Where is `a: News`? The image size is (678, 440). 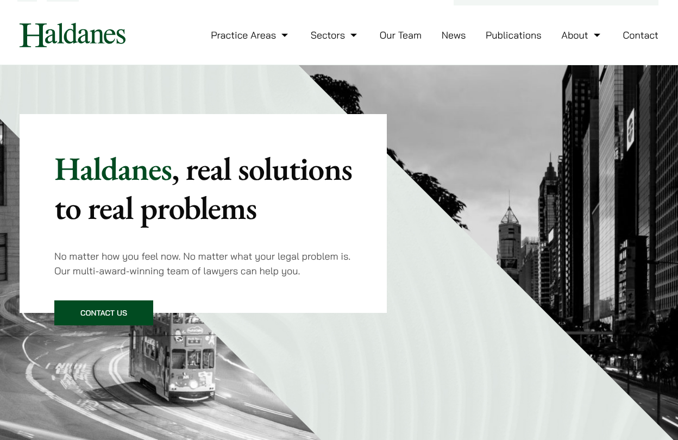 a: News is located at coordinates (454, 35).